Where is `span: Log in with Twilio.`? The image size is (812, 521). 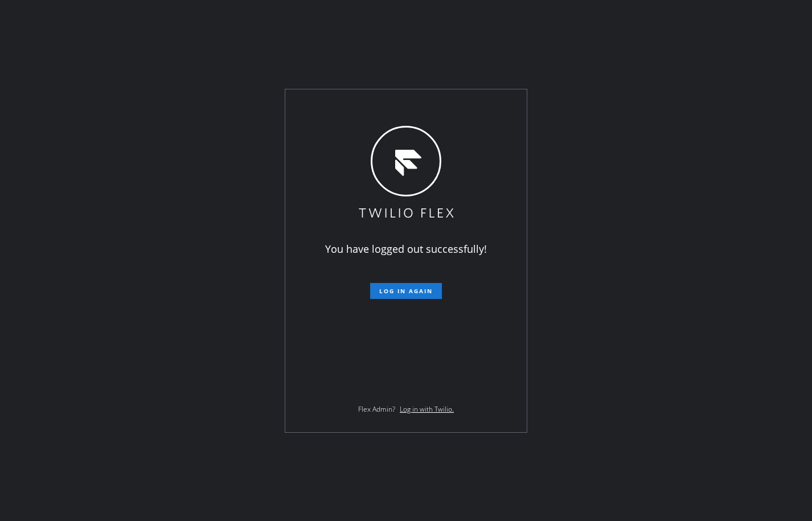
span: Log in with Twilio. is located at coordinates (427, 409).